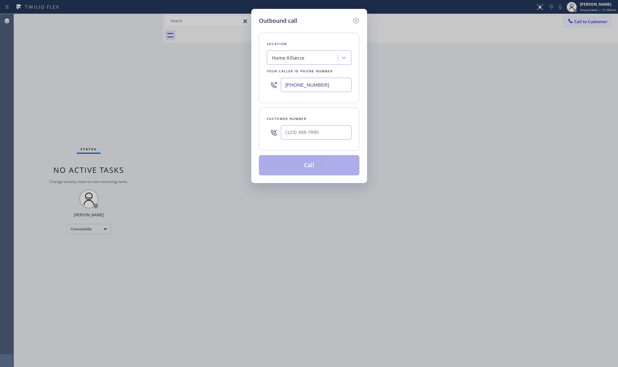 The width and height of the screenshot is (618, 367). What do you see at coordinates (309, 44) in the screenshot?
I see `div: Location` at bounding box center [309, 44].